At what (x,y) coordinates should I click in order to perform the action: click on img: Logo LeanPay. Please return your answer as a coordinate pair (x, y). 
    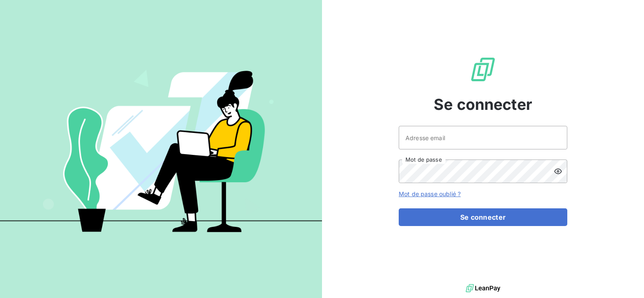
    Looking at the image, I should click on (483, 70).